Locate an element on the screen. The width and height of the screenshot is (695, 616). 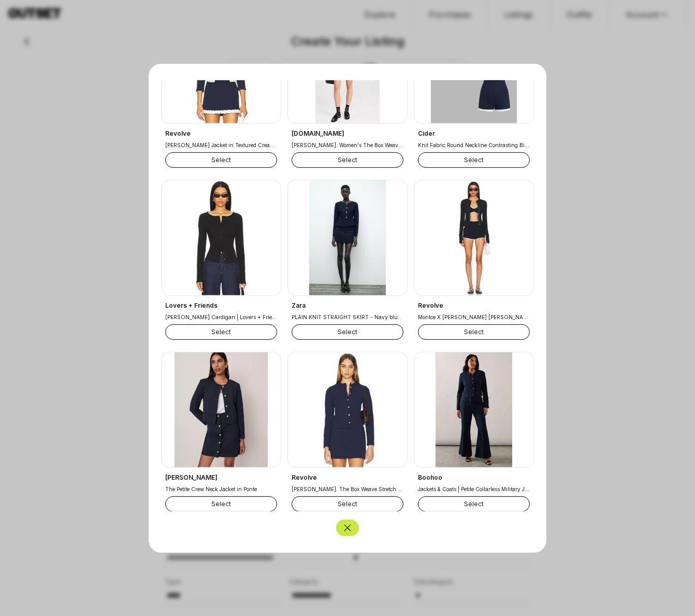
h3: Zara is located at coordinates (348, 305).